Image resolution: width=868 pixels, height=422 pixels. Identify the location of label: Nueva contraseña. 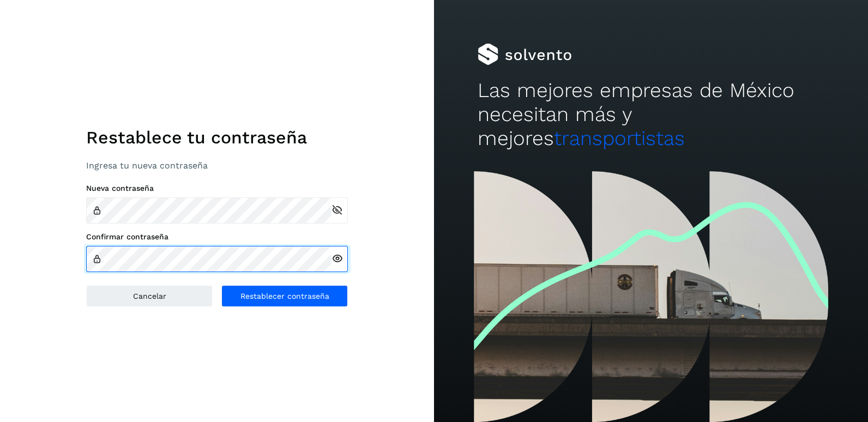
(217, 188).